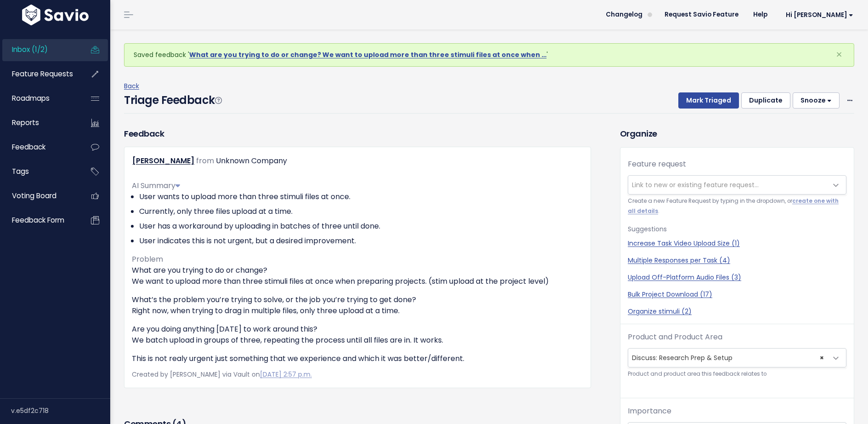  I want to click on li: User wants to upload more than three stimuli files at once., so click(361, 197).